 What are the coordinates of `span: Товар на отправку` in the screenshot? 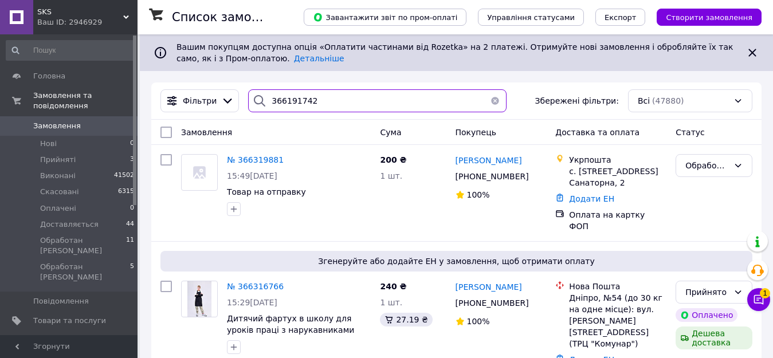 It's located at (266, 192).